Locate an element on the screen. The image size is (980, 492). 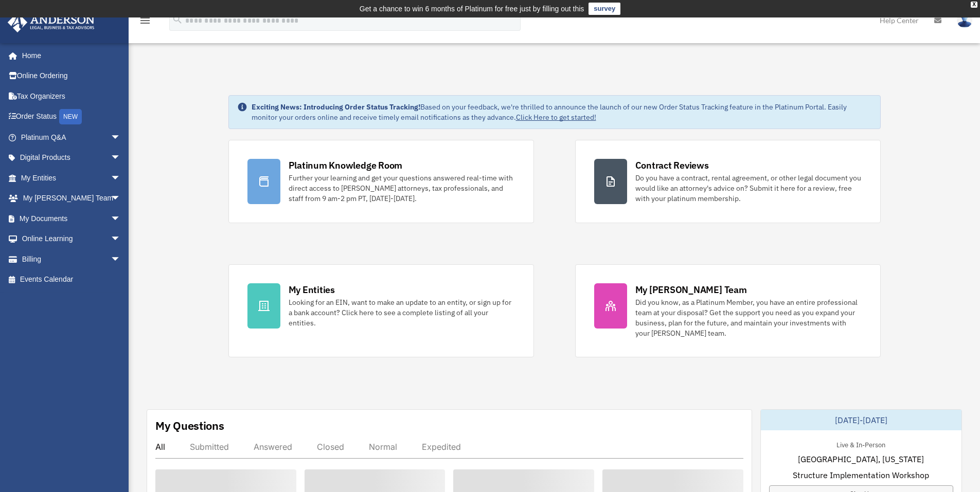
a: Online Learningarrow_drop_down is located at coordinates (72, 239).